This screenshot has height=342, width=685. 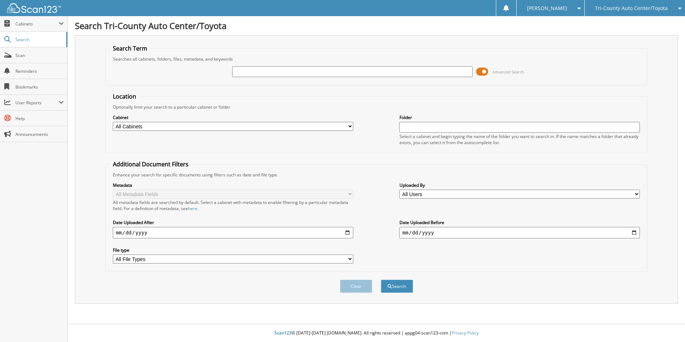 What do you see at coordinates (508, 72) in the screenshot?
I see `span: Advanced Search` at bounding box center [508, 72].